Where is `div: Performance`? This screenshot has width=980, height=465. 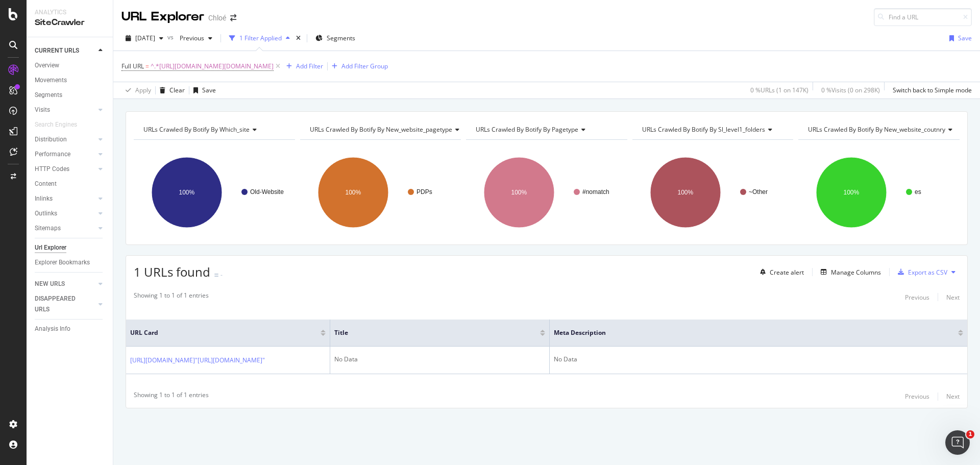
div: Performance is located at coordinates (53, 154).